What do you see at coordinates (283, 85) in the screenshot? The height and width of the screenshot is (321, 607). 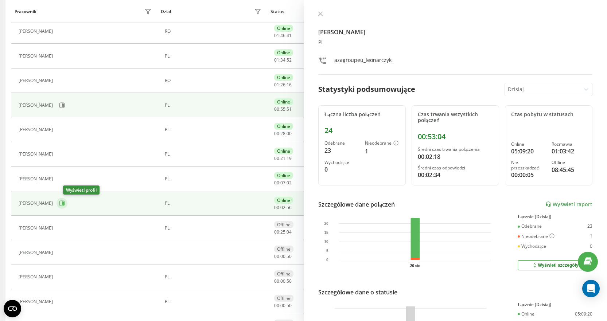 I see `span: 26` at bounding box center [283, 85].